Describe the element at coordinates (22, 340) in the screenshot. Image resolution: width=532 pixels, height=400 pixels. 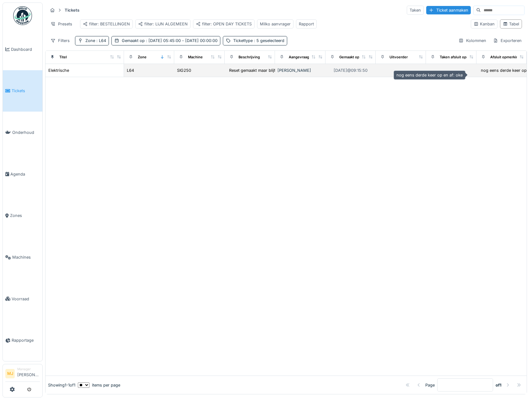
I see `a: Rapportage` at that location.